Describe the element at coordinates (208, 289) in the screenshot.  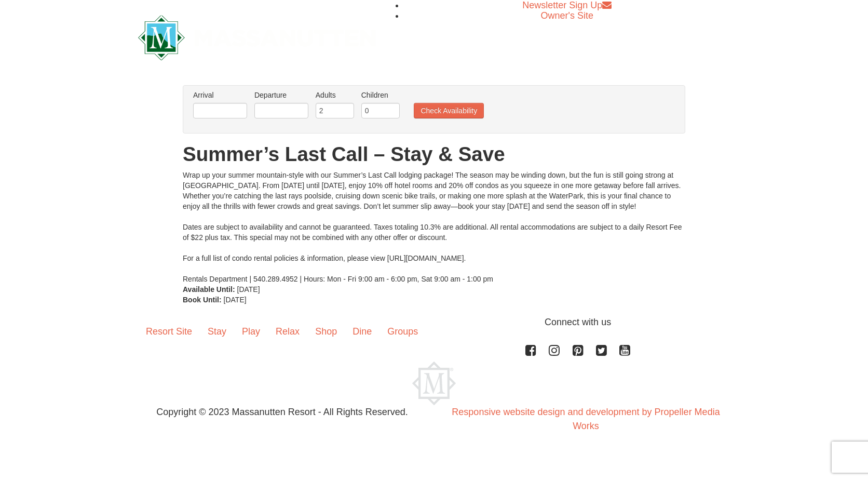
I see `strong: Available Until:` at that location.